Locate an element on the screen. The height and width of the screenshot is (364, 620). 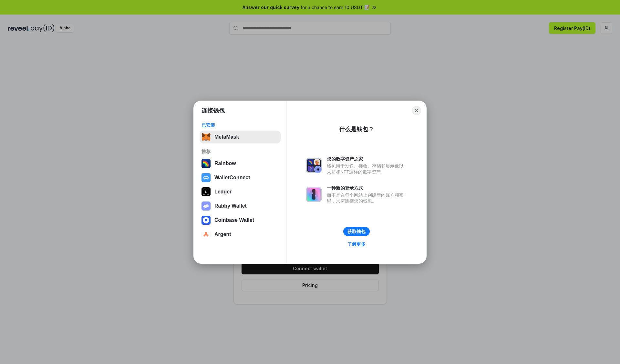
div: 您的数字资产之家 is located at coordinates (367, 159).